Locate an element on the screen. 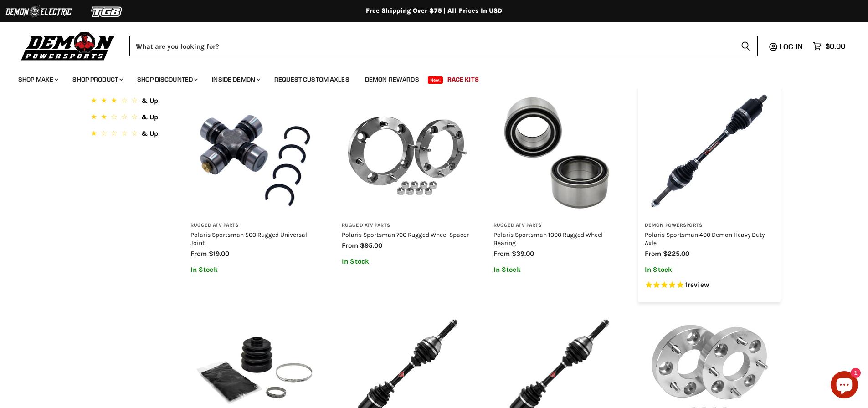  span: Log in is located at coordinates (791, 46).